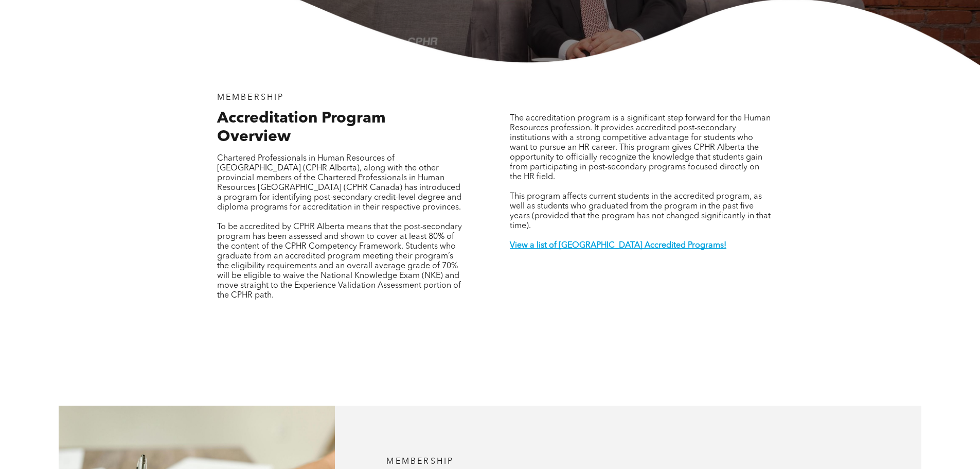  I want to click on span: This program affects current students in the accredited program, as well as students who graduate..., so click(640, 211).